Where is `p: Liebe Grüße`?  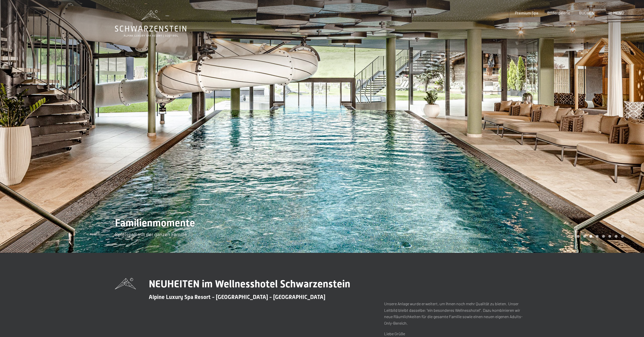 p: Liebe Grüße is located at coordinates (457, 334).